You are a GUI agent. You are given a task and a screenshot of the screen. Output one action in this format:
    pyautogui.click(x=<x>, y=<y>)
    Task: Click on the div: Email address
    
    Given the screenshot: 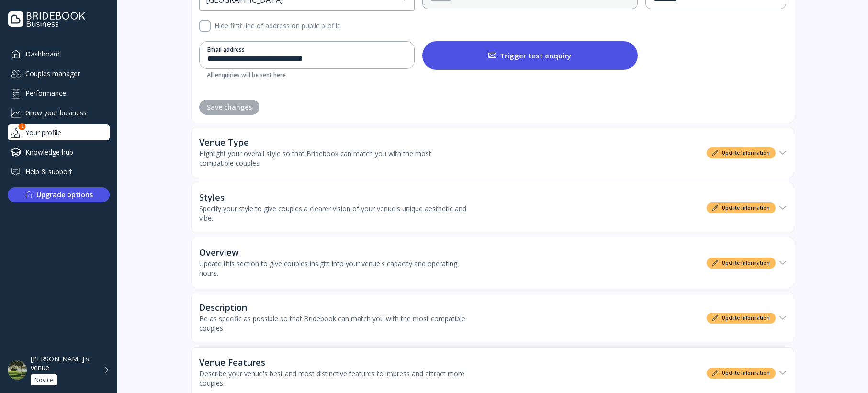 What is the action you would take?
    pyautogui.click(x=307, y=49)
    